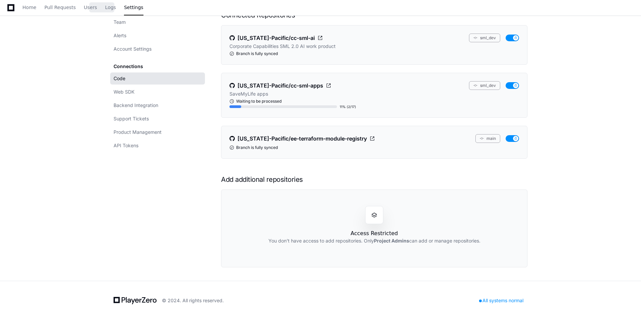  What do you see at coordinates (124, 92) in the screenshot?
I see `span: Web SDK` at bounding box center [124, 92].